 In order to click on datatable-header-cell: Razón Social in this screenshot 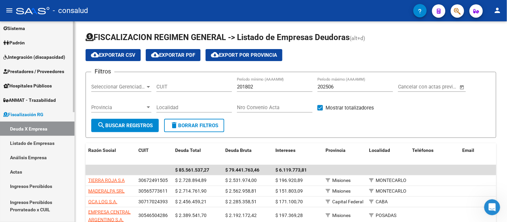, I will do `click(111, 154)`.